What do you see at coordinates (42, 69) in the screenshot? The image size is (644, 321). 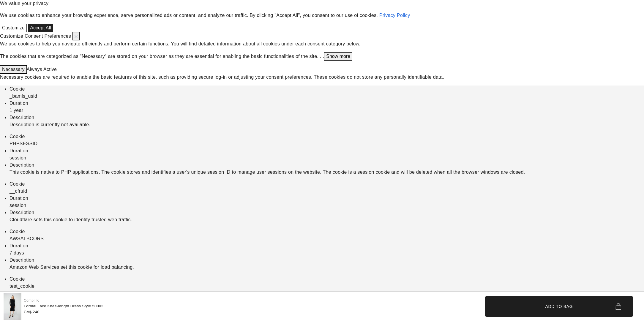 I see `span: Always Active` at bounding box center [42, 69].